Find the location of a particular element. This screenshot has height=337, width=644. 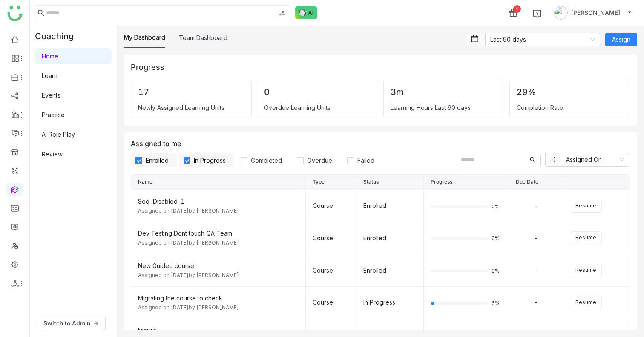

th: Type is located at coordinates (331, 182).